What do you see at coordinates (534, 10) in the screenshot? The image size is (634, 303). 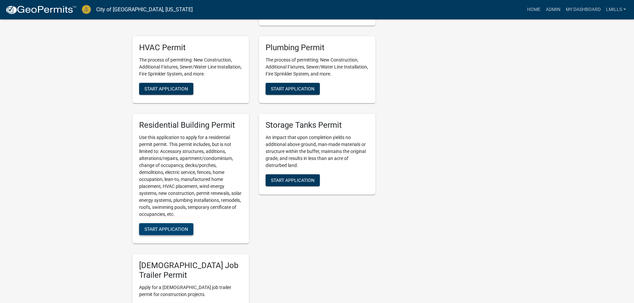 I see `a: Home` at bounding box center [534, 10].